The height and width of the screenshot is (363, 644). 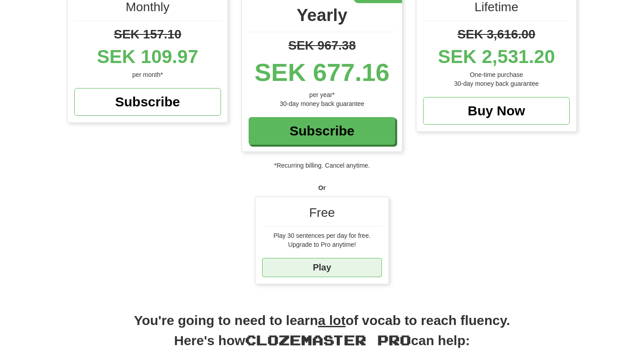 I want to click on span: SEK 157.10, so click(x=148, y=34).